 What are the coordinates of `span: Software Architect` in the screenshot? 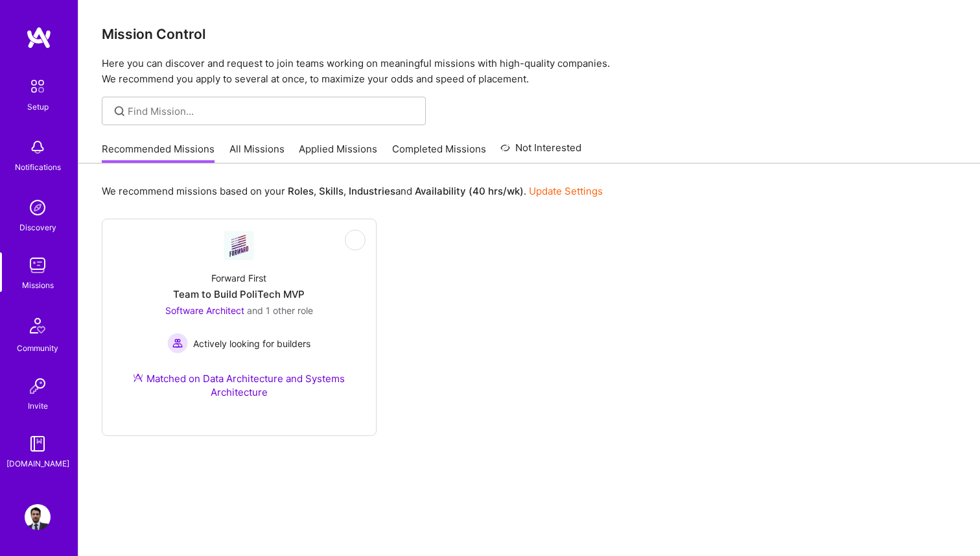 It's located at (205, 310).